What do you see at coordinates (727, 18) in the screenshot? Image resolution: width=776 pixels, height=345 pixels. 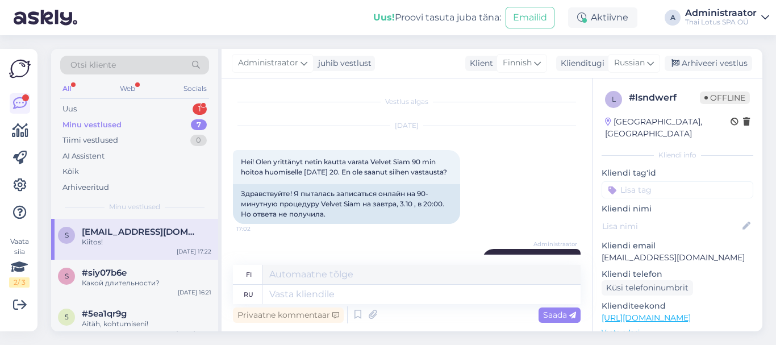 I see `a: AdministraatorThai Lotus SPA OÜ` at bounding box center [727, 18].